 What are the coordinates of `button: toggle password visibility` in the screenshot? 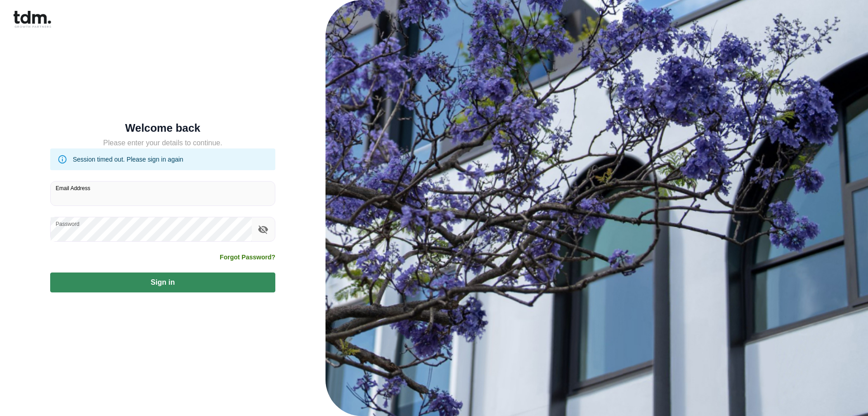 It's located at (264, 230).